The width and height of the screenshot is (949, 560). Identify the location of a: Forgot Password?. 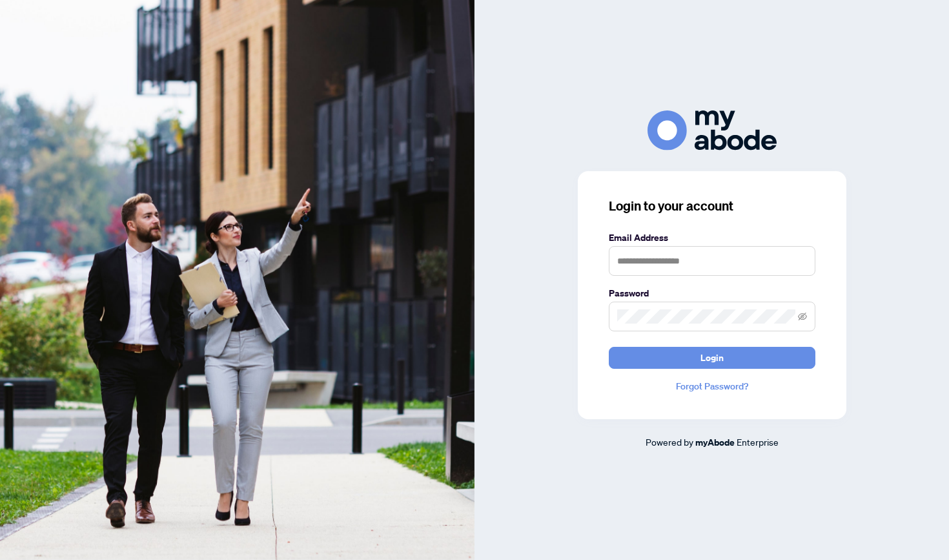
(712, 386).